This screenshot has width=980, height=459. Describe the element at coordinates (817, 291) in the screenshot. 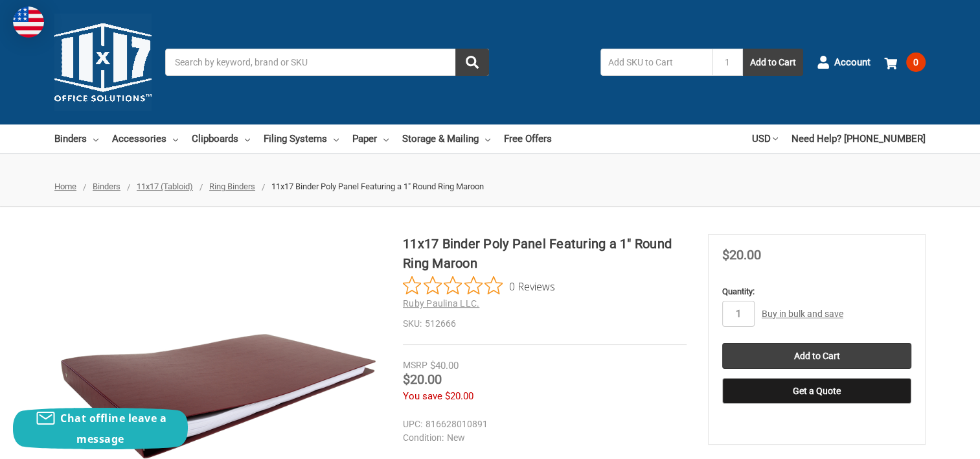

I see `label: Quantity:` at that location.